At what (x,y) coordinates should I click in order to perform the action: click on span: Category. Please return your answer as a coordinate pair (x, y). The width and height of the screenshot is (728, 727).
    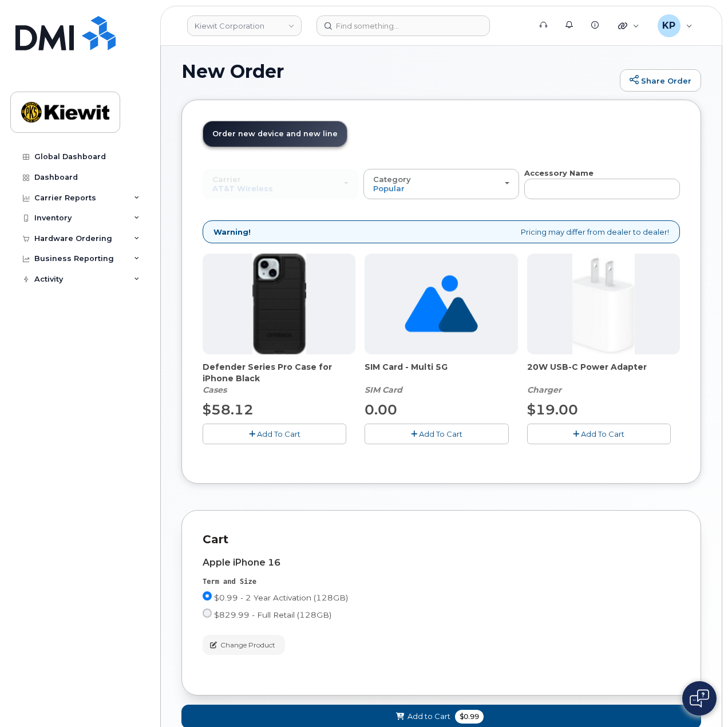
    Looking at the image, I should click on (392, 179).